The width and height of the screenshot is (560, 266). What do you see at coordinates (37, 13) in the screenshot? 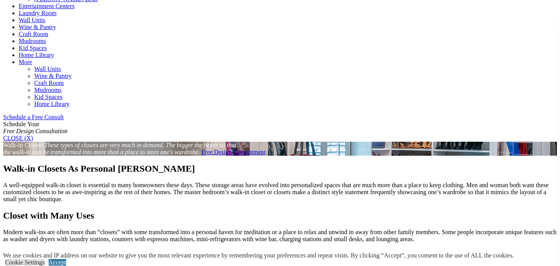
I see `a: Laundry Room` at bounding box center [37, 13].